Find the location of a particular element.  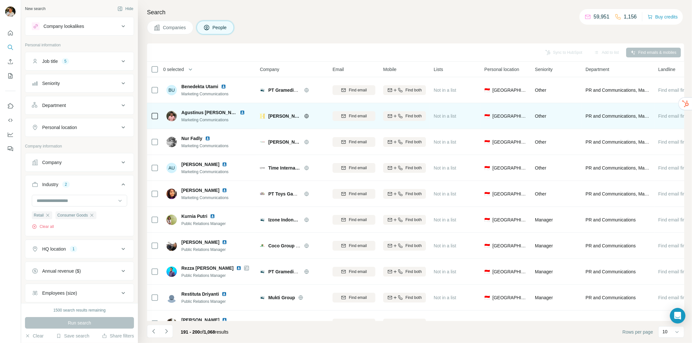

button: My lists is located at coordinates (10, 76).